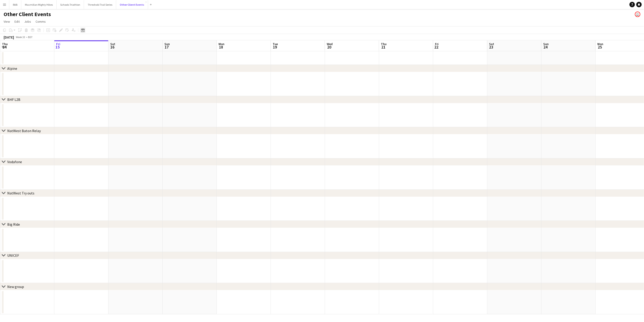  Describe the element at coordinates (275, 44) in the screenshot. I see `span: Tue` at that location.